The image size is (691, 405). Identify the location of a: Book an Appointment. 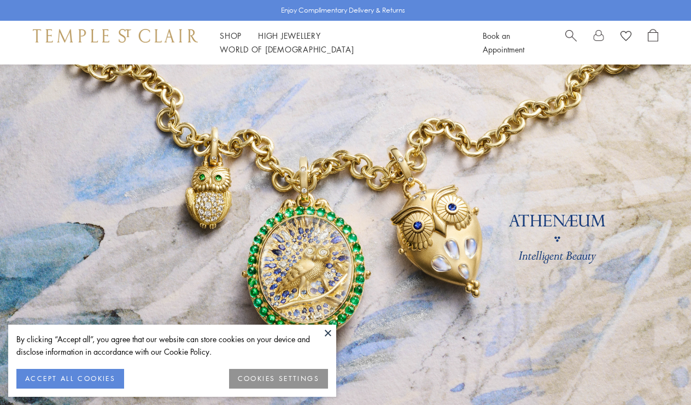
(504, 42).